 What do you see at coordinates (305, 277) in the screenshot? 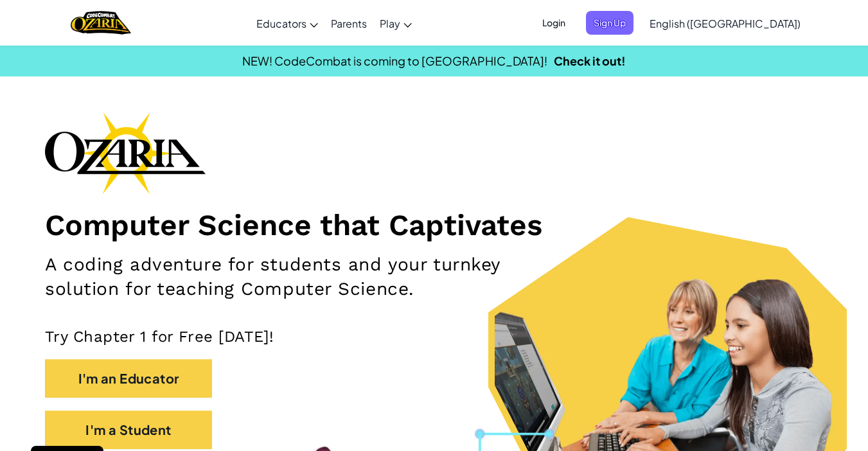
I see `h2: A coding adventure for students and your turnkey solution for teaching Computer Science.` at bounding box center [305, 277].